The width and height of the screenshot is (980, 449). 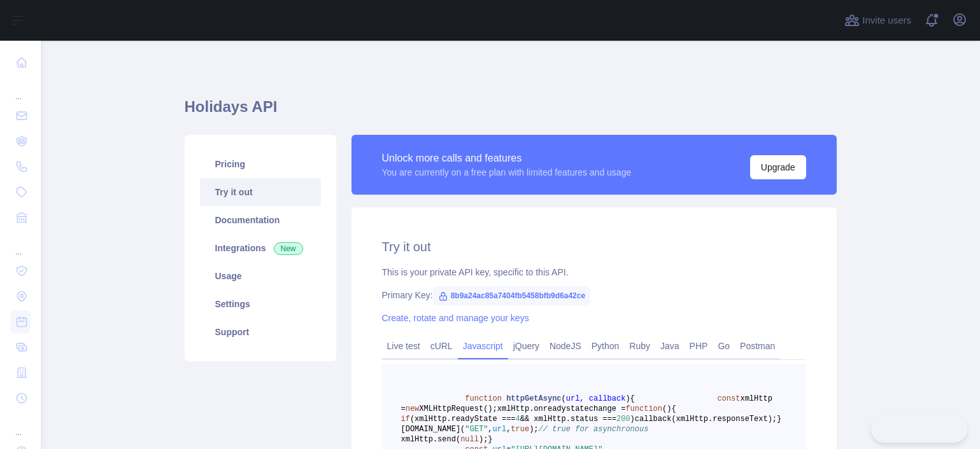 What do you see at coordinates (723, 346) in the screenshot?
I see `a: Go` at bounding box center [723, 346].